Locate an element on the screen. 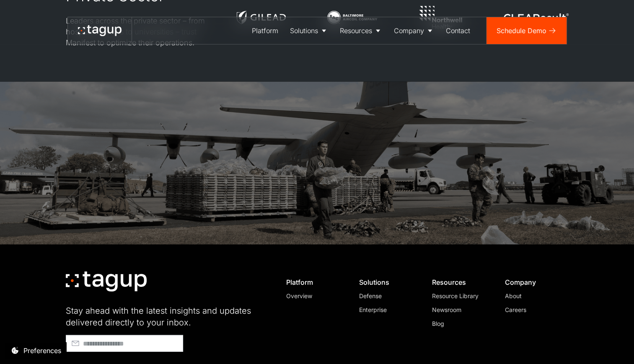 This screenshot has width=634, height=364. div: About is located at coordinates (534, 296).